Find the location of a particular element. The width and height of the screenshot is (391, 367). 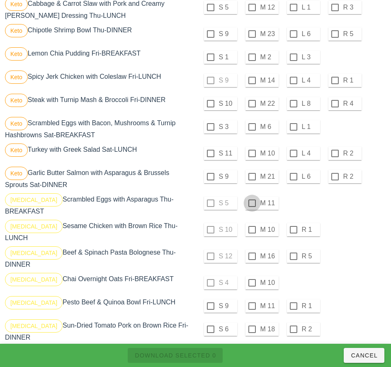

label: S 10 is located at coordinates (227, 104).